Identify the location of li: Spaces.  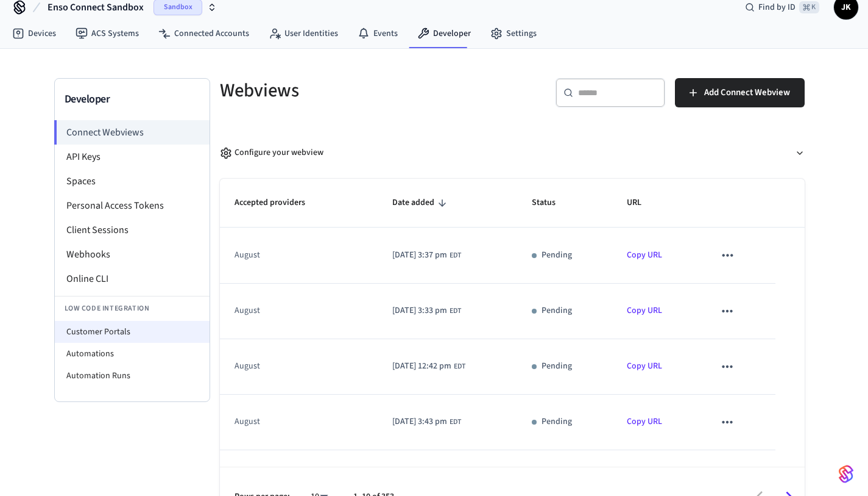
(132, 181).